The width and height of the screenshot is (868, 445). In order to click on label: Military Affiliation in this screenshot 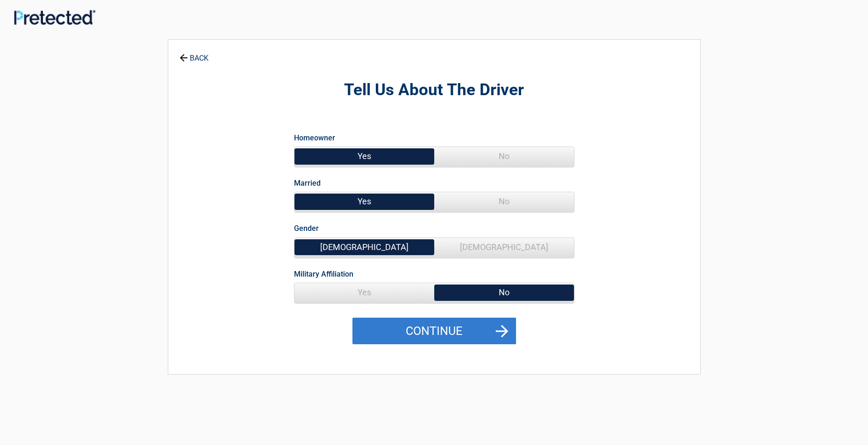, I will do `click(323, 274)`.